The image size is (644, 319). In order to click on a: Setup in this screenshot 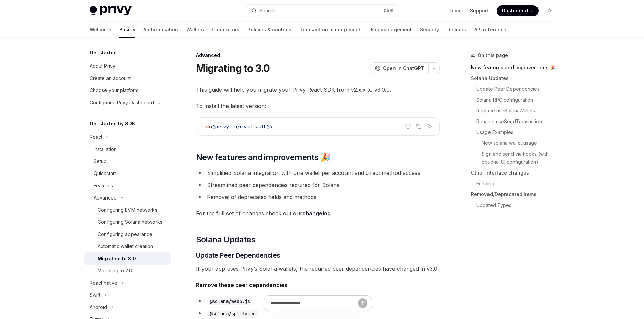, I will do `click(127, 161)`.